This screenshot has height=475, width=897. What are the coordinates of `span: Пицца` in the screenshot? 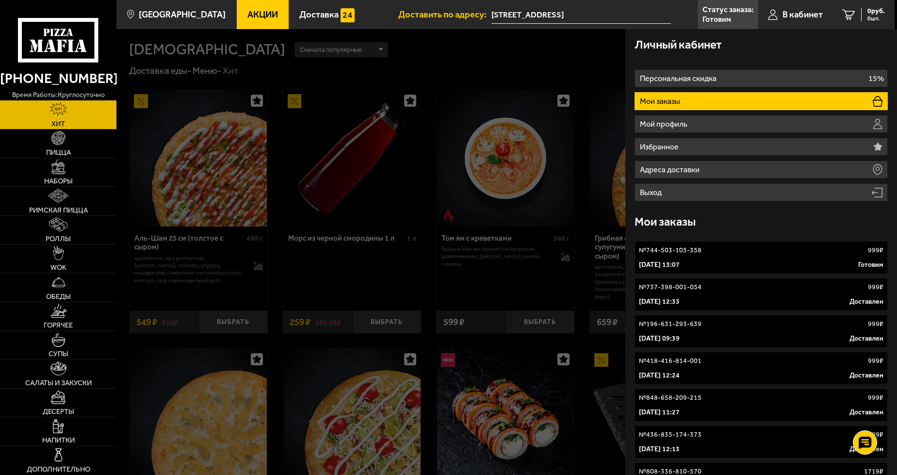 It's located at (58, 152).